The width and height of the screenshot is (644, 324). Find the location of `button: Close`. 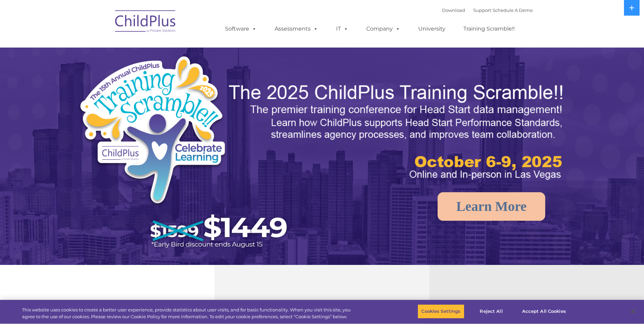

button: Close is located at coordinates (633, 311).